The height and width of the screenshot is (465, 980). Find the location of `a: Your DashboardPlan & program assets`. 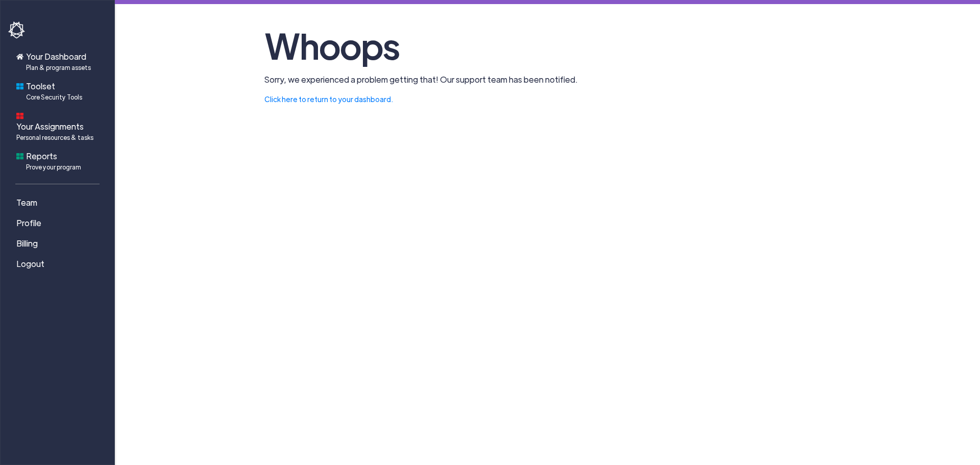

a: Your DashboardPlan & program assets is located at coordinates (59, 61).